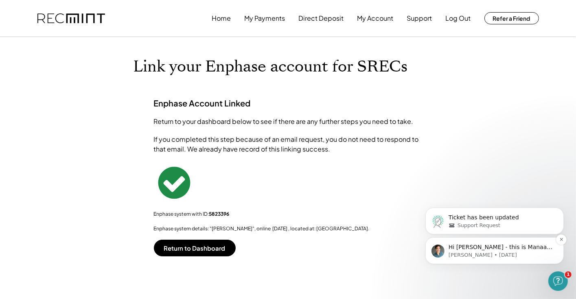 The height and width of the screenshot is (299, 576). I want to click on img: Profile image for Daniel, so click(25, 95).